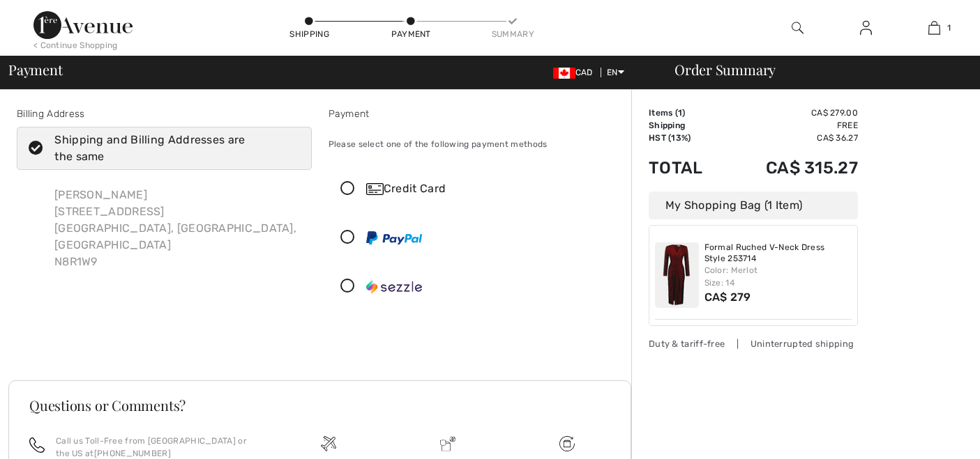 This screenshot has height=459, width=980. What do you see at coordinates (37, 445) in the screenshot?
I see `img: call` at bounding box center [37, 445].